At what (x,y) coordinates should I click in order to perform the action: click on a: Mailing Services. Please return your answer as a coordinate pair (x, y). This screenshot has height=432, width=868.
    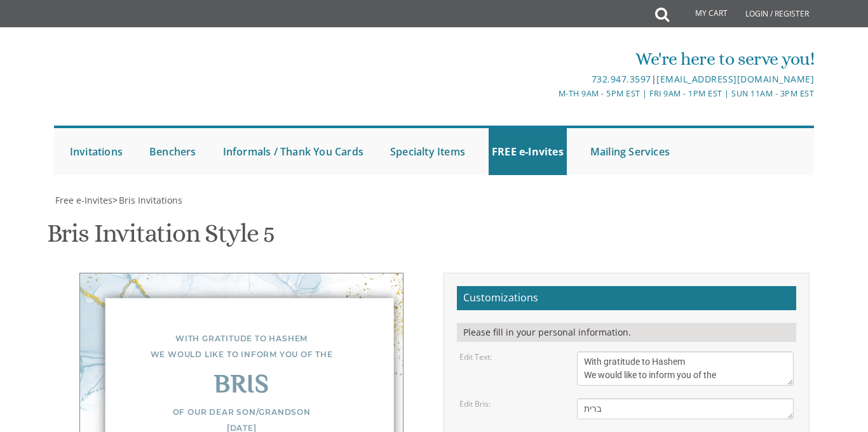
    Looking at the image, I should click on (630, 152).